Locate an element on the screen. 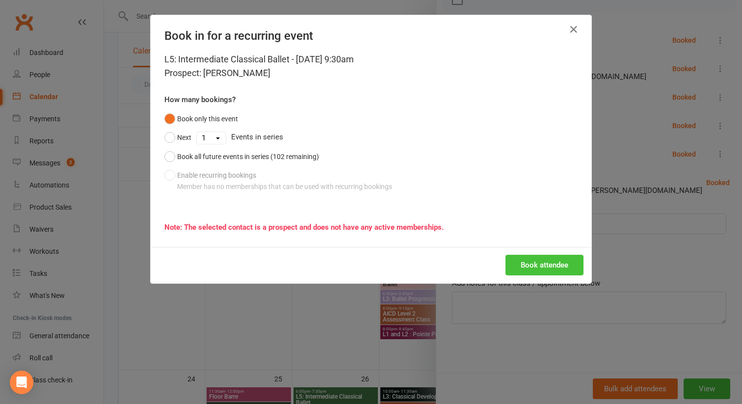 This screenshot has width=742, height=404. div: Events in series is located at coordinates (371, 137).